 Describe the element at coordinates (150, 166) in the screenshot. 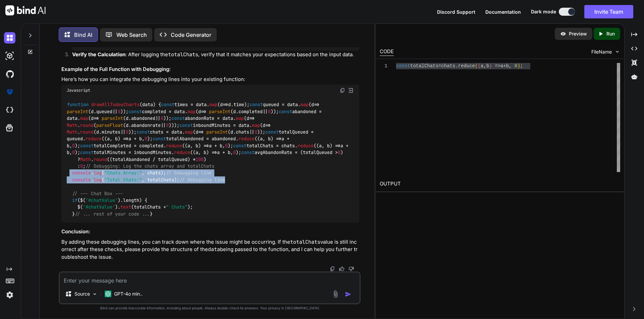

I see `span: // Debugging: Log the chats array and totalChats` at that location.